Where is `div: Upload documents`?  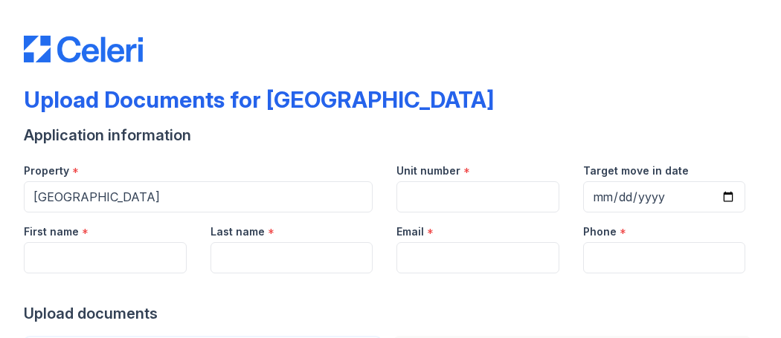
div: Upload documents is located at coordinates (390, 314).